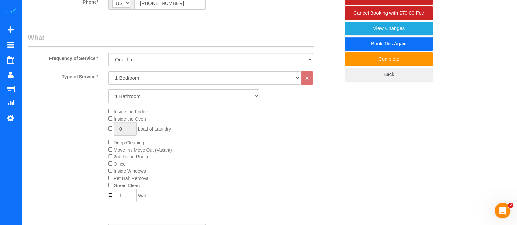 Image resolution: width=517 pixels, height=225 pixels. I want to click on a: View Changes, so click(389, 28).